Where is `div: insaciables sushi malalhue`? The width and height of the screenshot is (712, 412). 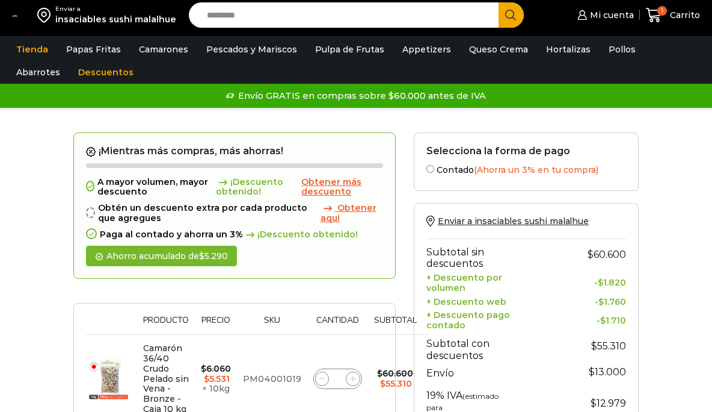
div: insaciables sushi malalhue is located at coordinates (116, 19).